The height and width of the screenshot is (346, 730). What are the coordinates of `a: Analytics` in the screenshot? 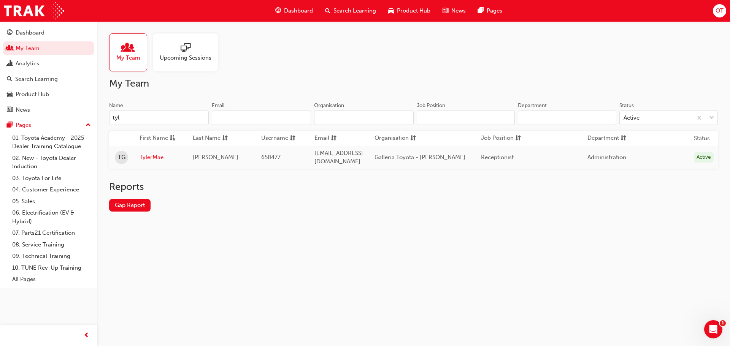 It's located at (48, 63).